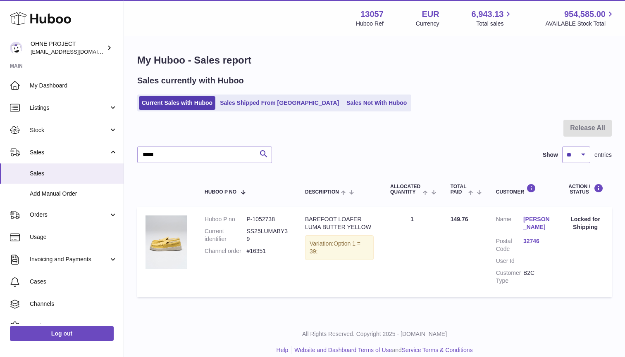  Describe the element at coordinates (376, 103) in the screenshot. I see `a: Sales Not With Huboo` at that location.